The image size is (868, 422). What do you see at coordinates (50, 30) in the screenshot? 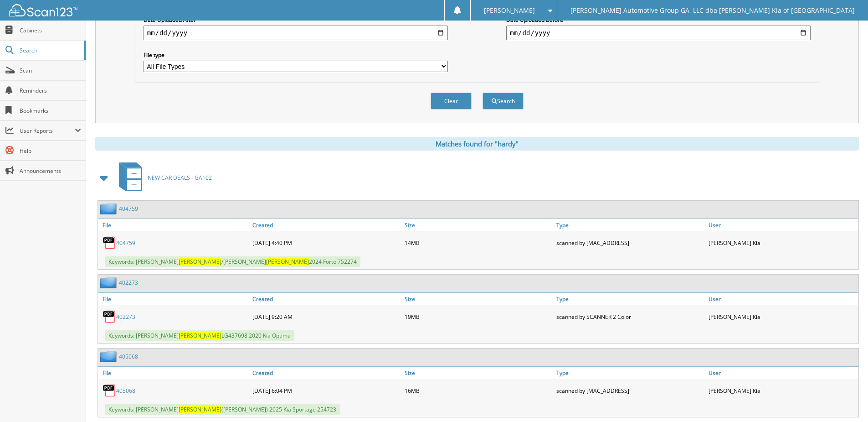
I see `span: Cabinets` at bounding box center [50, 30].